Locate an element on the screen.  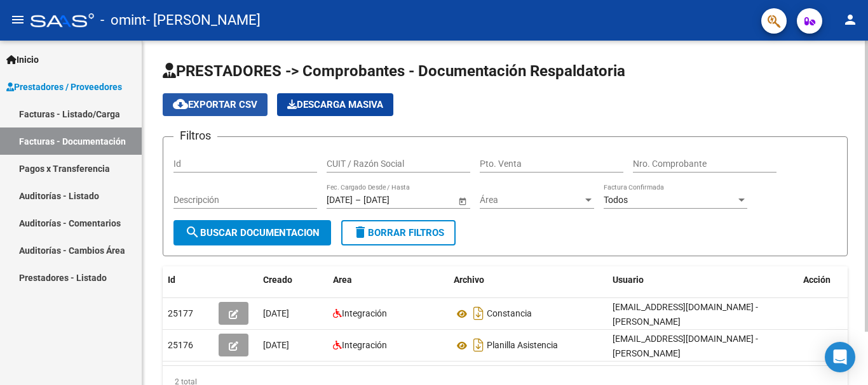
div: Open Intercom Messenger is located at coordinates (840, 357).